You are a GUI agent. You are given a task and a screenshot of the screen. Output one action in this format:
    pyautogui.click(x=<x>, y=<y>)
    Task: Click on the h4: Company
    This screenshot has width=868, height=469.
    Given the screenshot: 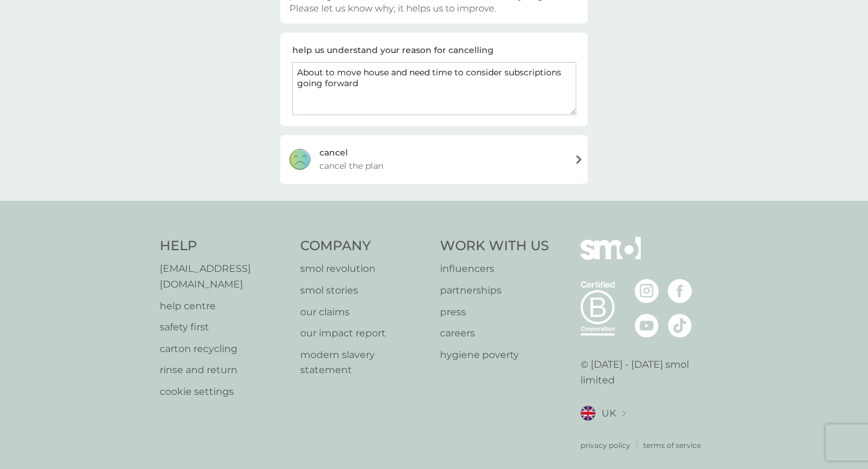 What is the action you would take?
    pyautogui.click(x=364, y=246)
    